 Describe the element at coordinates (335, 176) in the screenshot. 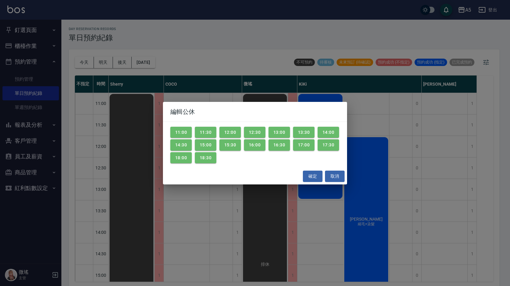

I see `button: 取消` at that location.